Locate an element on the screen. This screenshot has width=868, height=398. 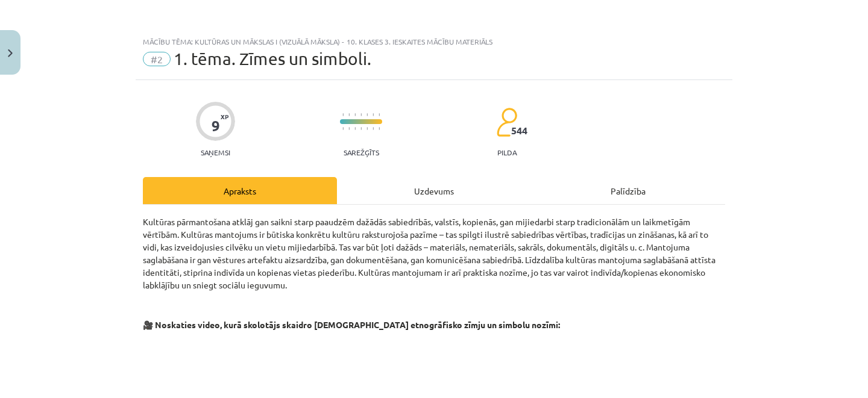
img: students-c634bb4e5e11cddfef0936a35e636f08e4e9abd3cc4e673bd6f9a4125e45ecb1.svg is located at coordinates (506, 122).